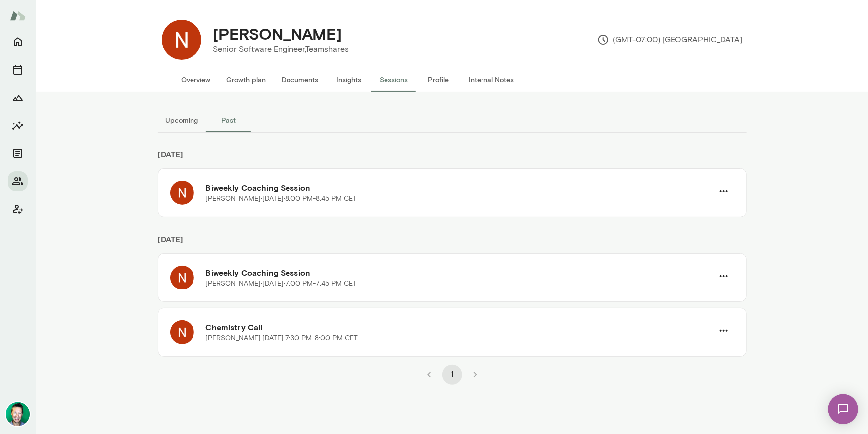 The height and width of the screenshot is (434, 868). I want to click on button: page 1, so click(452, 374).